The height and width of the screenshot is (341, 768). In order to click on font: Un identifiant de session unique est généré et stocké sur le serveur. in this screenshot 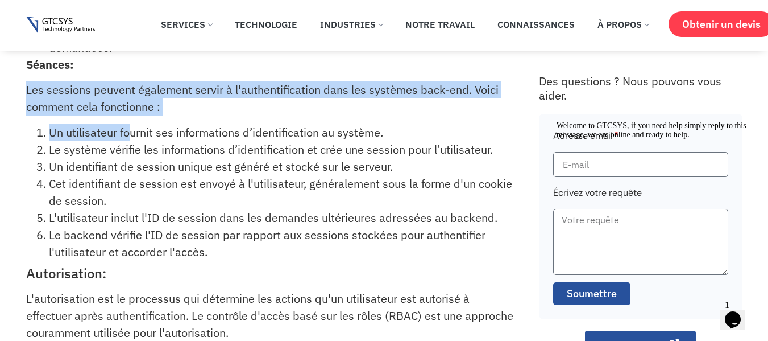, I will do `click(221, 166)`.